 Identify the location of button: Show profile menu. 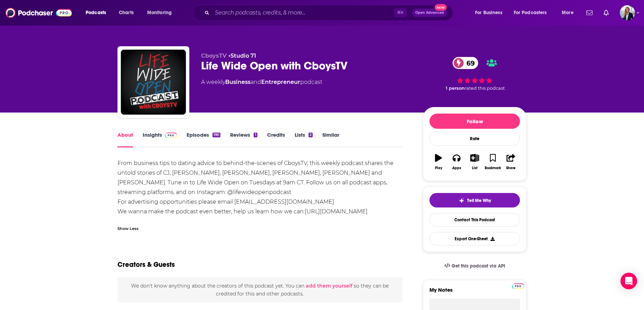
(628, 13).